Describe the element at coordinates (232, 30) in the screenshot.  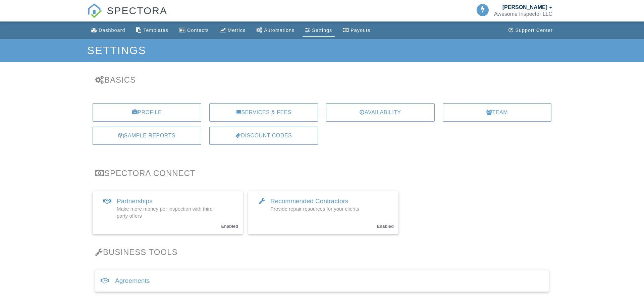
I see `a: Metrics` at that location.